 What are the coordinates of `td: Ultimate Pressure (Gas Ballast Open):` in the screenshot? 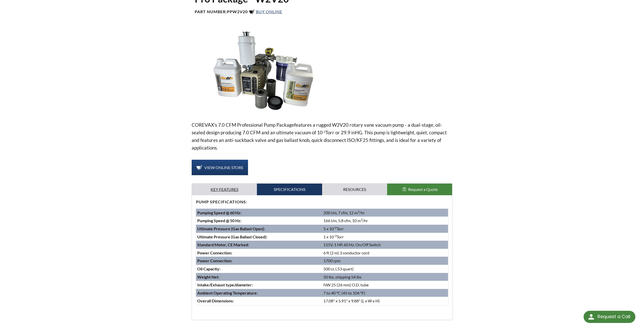 It's located at (259, 228).